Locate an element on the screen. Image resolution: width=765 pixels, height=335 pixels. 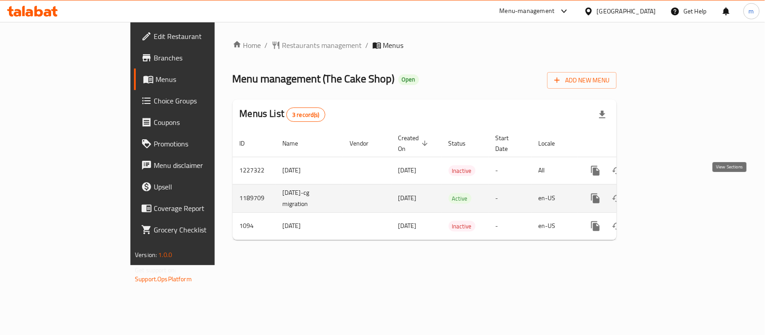
span: Grocery Checklist is located at coordinates (202, 230).